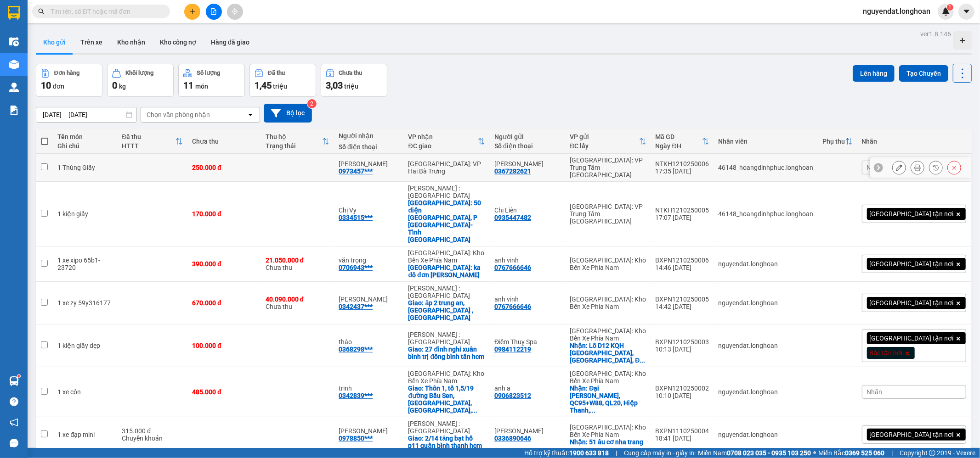  Describe the element at coordinates (58, 86) in the screenshot. I see `span: đơn` at that location.